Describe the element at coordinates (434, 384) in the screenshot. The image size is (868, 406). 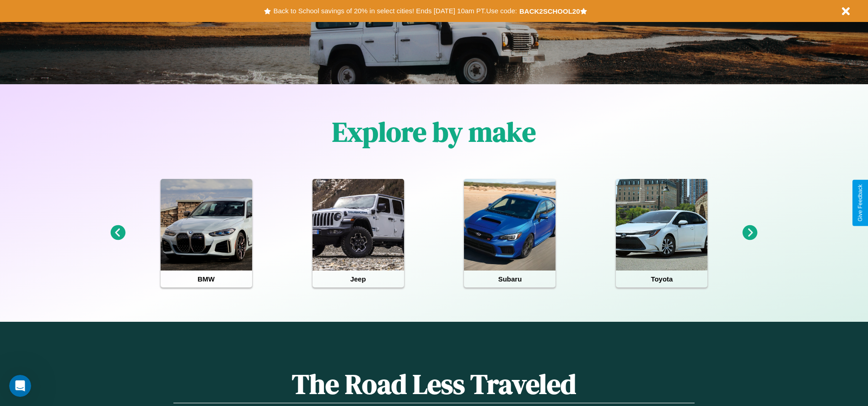
I see `h1: The Road Less Traveled` at that location.